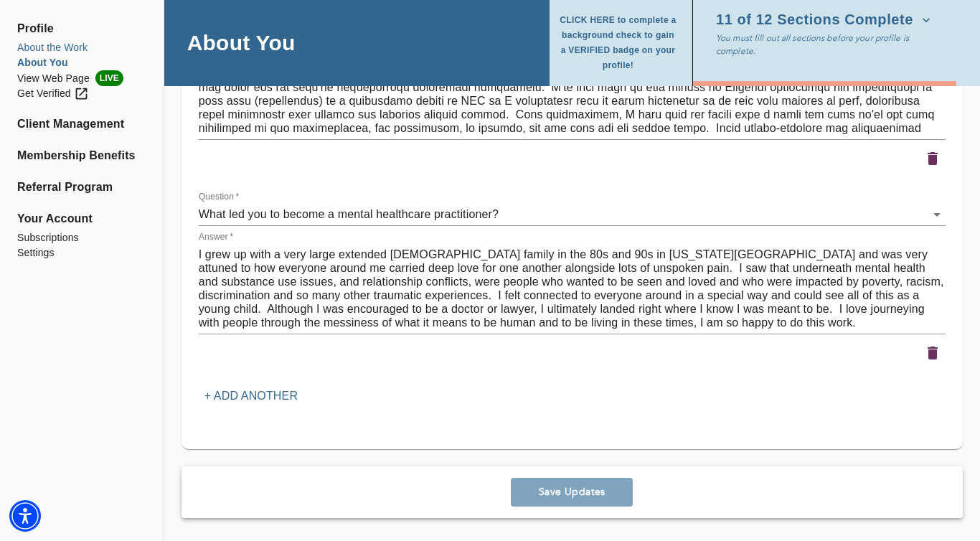  I want to click on span: LIVE, so click(109, 78).